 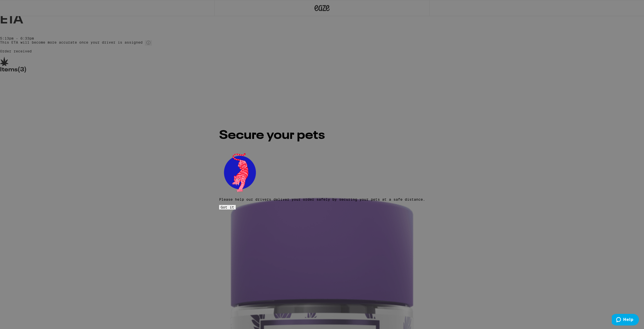 What do you see at coordinates (240, 172) in the screenshot?
I see `img: pets` at bounding box center [240, 172].